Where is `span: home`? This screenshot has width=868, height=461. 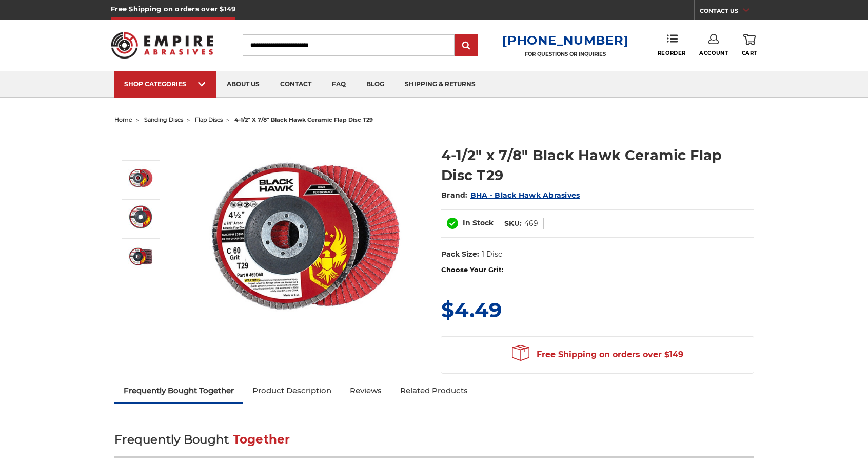 span: home is located at coordinates (123, 119).